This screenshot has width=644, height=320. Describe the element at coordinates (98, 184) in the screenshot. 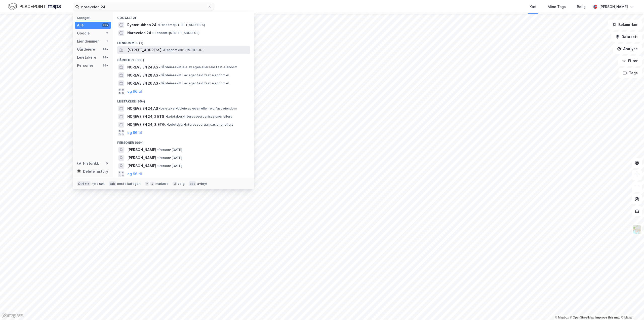

I see `div: nytt søk` at that location.